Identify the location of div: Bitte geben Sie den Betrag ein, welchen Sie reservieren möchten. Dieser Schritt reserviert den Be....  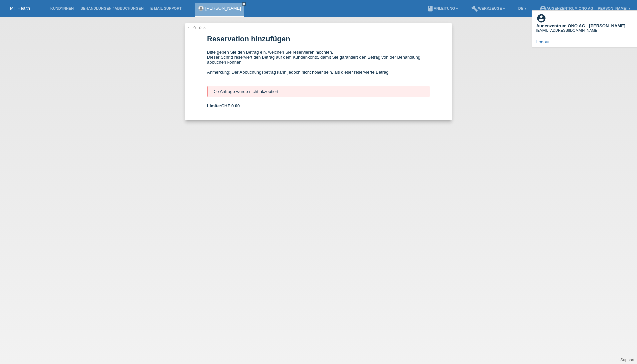
(318, 65).